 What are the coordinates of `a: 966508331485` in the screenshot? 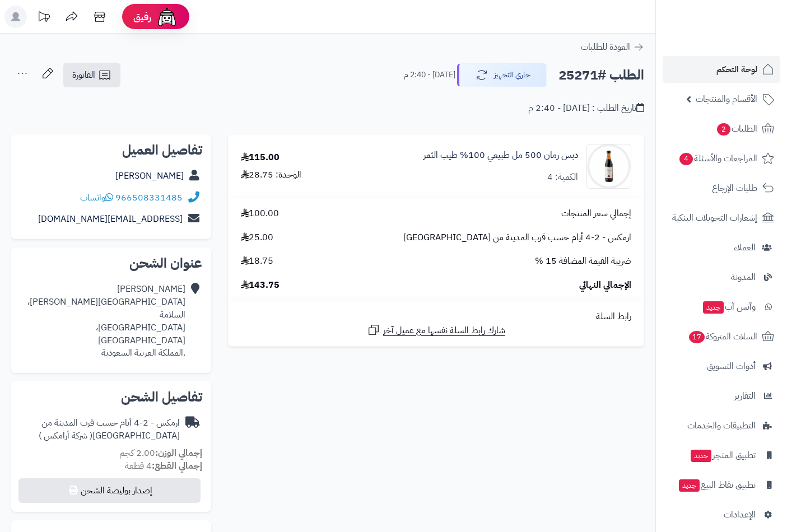 It's located at (149, 197).